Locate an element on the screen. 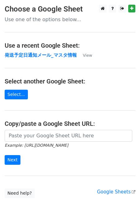 This screenshot has width=140, height=223. a: Google Sheets is located at coordinates (117, 191).